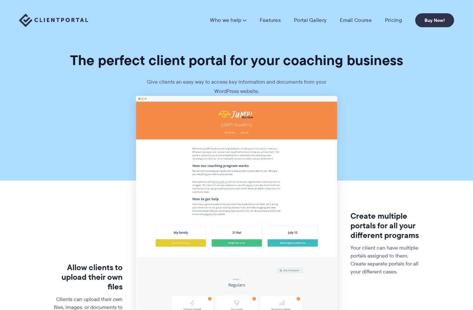 The height and width of the screenshot is (310, 473). What do you see at coordinates (387, 226) in the screenshot?
I see `h3: Create multiple portals for all your different programs` at bounding box center [387, 226].